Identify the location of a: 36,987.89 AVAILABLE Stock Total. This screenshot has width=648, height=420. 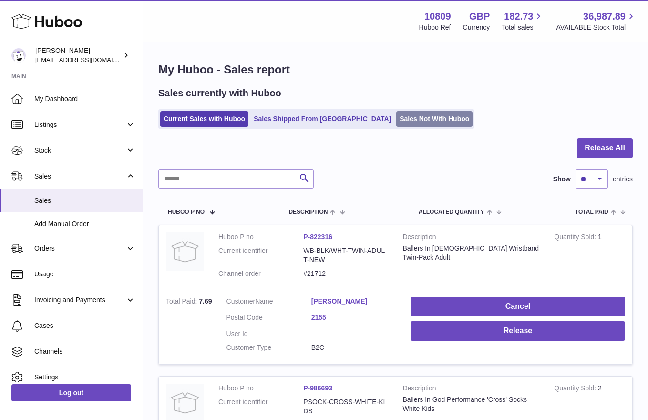
(596, 21).